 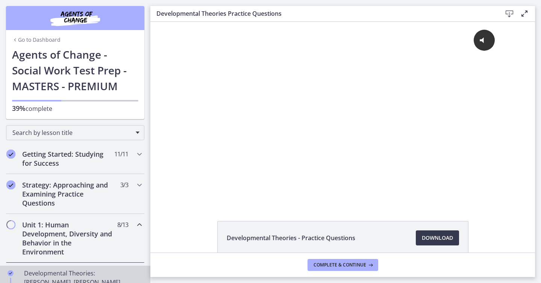 I want to click on span: Search by lesson title, so click(x=72, y=133).